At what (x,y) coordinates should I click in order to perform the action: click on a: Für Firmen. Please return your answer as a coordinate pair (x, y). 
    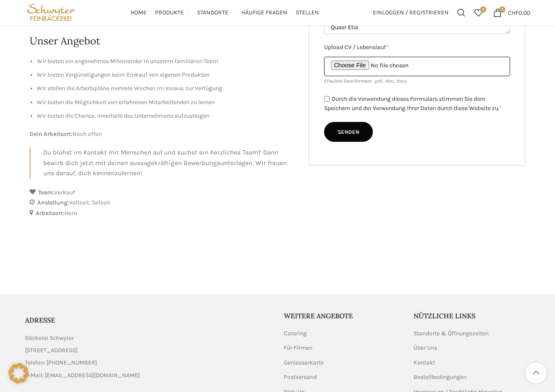
    Looking at the image, I should click on (298, 348).